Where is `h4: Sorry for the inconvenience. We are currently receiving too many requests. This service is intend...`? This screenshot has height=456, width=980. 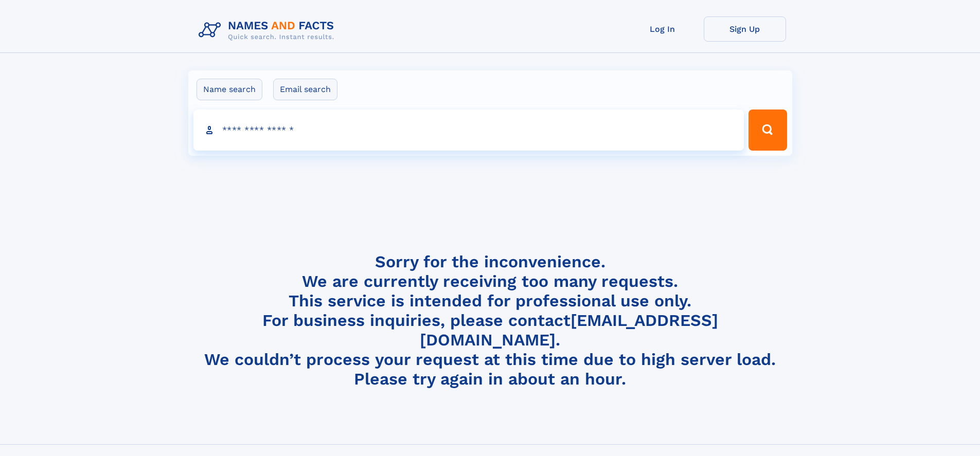 h4: Sorry for the inconvenience. We are currently receiving too many requests. This service is intend... is located at coordinates (490, 320).